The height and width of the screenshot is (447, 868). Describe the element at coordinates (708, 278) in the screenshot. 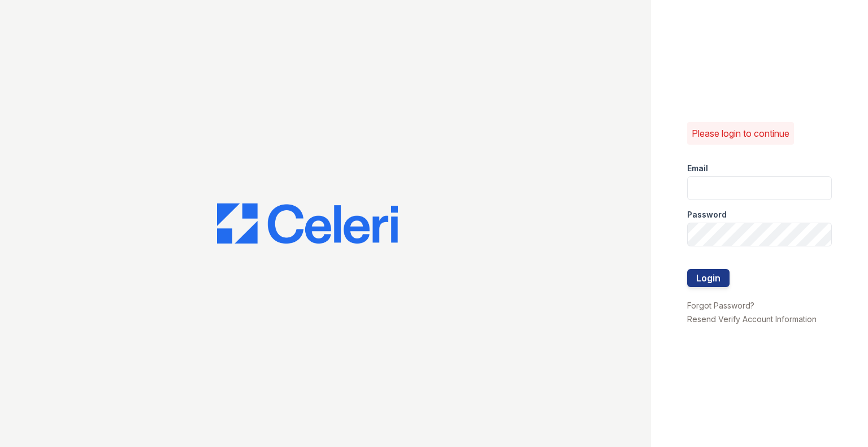

I see `button: Login` at that location.